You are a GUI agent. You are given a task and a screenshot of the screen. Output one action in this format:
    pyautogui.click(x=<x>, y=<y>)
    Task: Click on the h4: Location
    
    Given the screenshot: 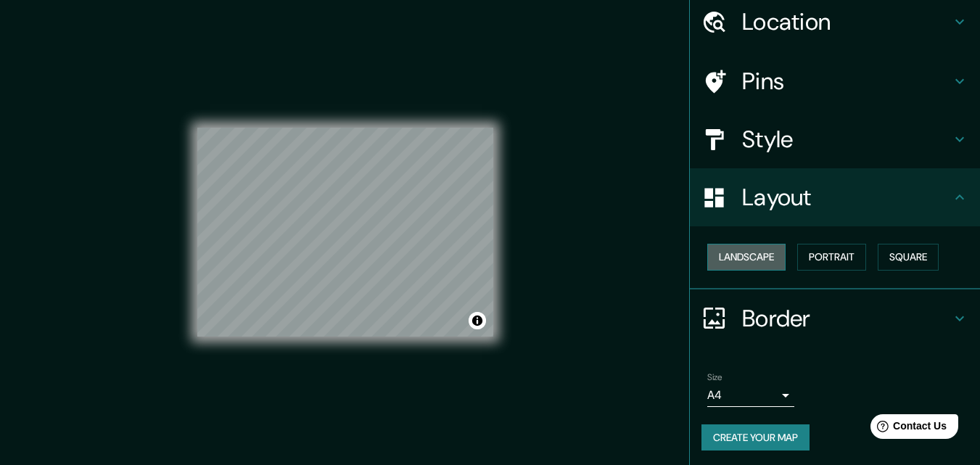 What is the action you would take?
    pyautogui.click(x=847, y=22)
    